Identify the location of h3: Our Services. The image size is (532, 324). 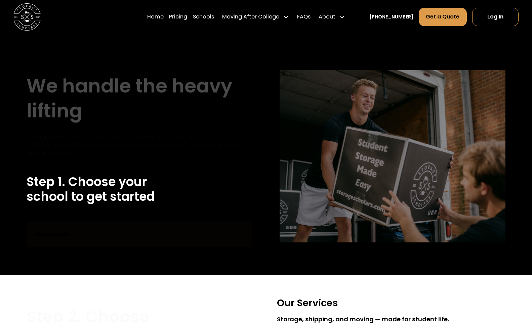
(391, 303).